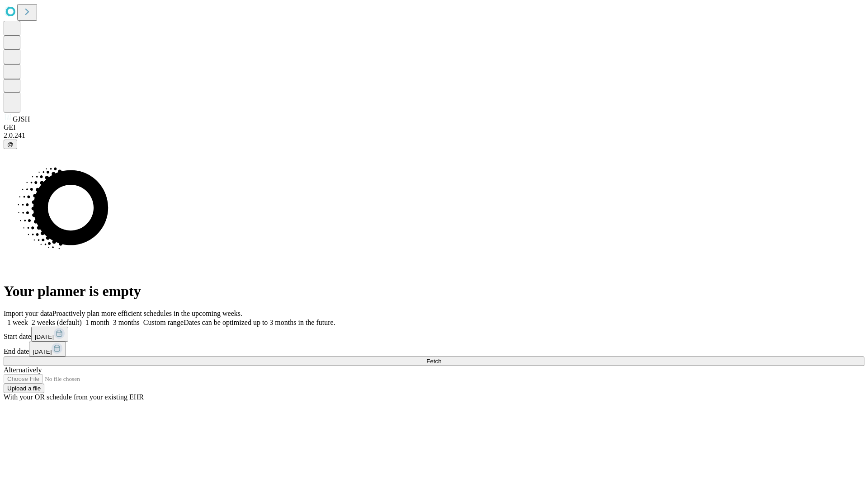 This screenshot has height=488, width=868. What do you see at coordinates (22, 370) in the screenshot?
I see `span: Alternatively` at bounding box center [22, 370].